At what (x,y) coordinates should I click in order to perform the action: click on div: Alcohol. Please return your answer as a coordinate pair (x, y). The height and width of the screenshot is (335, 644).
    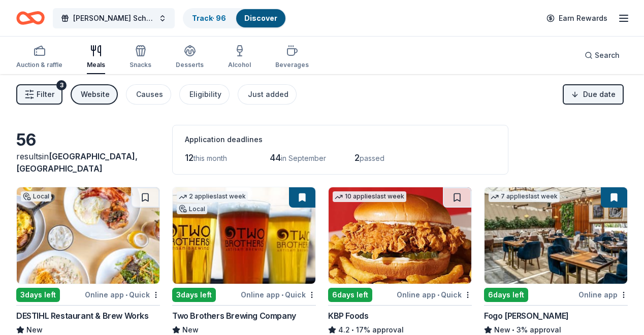
    Looking at the image, I should click on (239, 65).